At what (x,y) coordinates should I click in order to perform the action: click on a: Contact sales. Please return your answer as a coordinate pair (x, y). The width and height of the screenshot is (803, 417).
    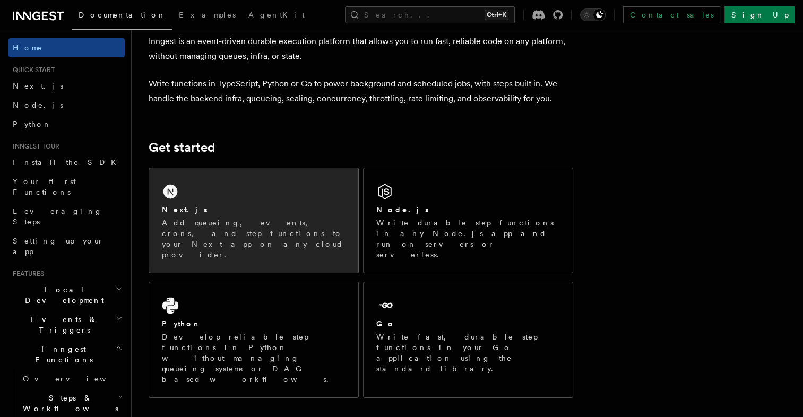
    Looking at the image, I should click on (671, 15).